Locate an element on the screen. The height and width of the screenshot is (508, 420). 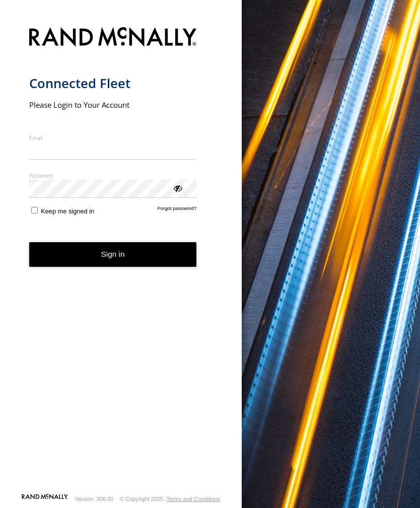
input: Keep me signed in is located at coordinates (34, 210).